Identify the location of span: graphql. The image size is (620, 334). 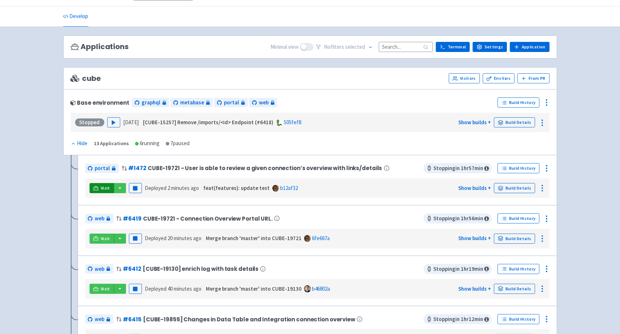
(151, 102).